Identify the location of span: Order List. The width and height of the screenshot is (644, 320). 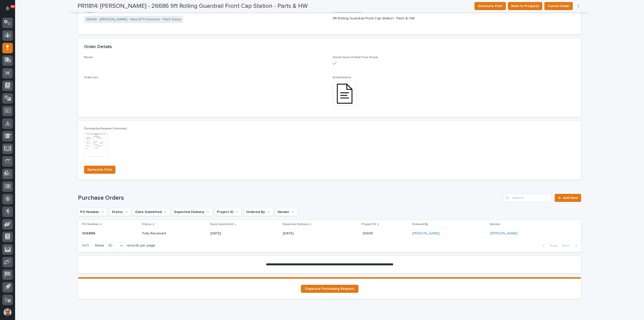
(91, 78).